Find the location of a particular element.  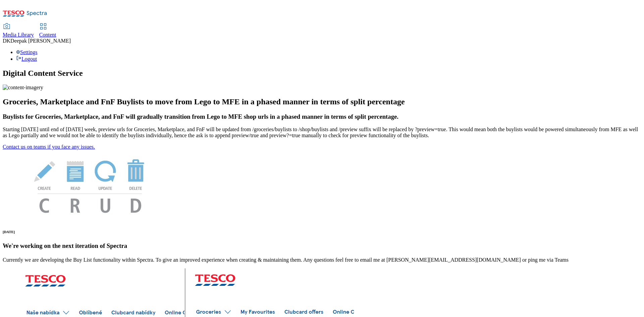

a: Content is located at coordinates (48, 31).